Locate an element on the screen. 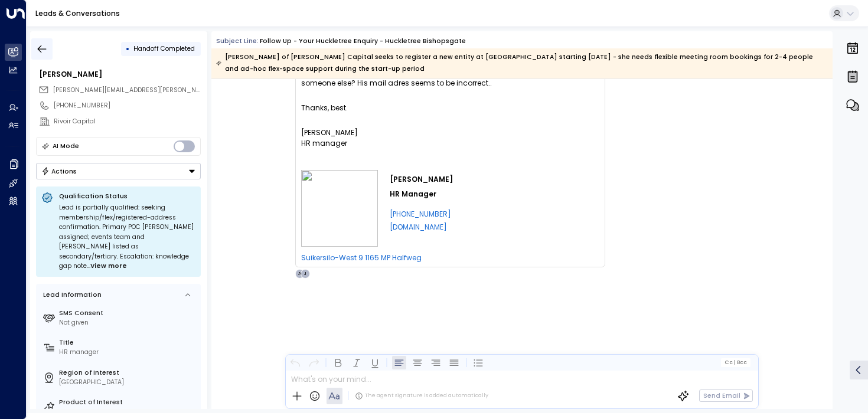  div: Follow up - Your Huckletree Enquiry - Huckletree Bishopsgate is located at coordinates (363, 41).